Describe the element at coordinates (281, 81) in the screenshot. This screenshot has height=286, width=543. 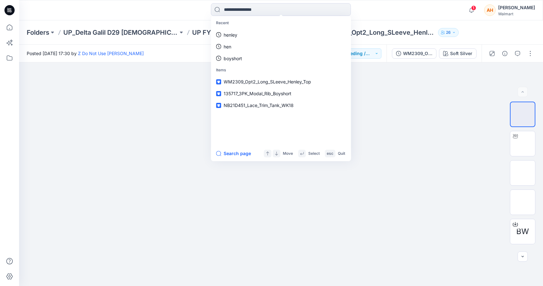
I see `a: WM2309_Opt2_Long_SLeeve_Henley_Top` at that location.